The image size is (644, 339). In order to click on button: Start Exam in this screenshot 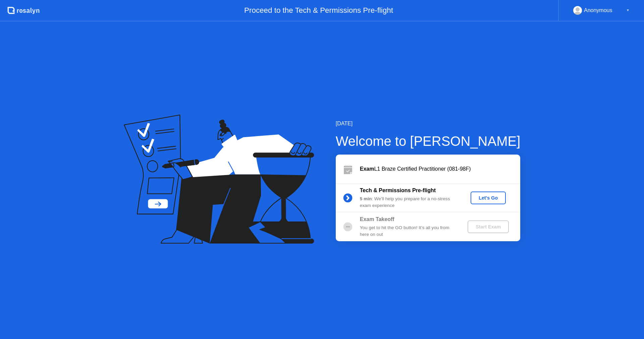, I will do `click(489, 226)`.